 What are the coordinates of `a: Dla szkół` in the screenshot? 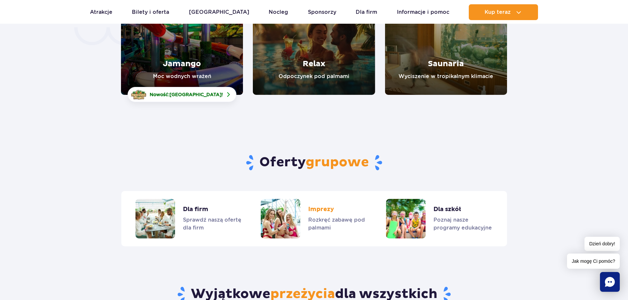 It's located at (439, 219).